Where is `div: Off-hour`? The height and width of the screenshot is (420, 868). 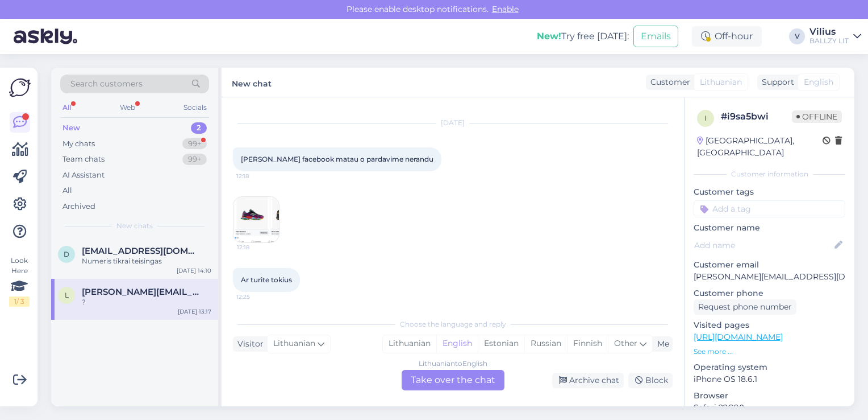 div: Off-hour is located at coordinates (727, 36).